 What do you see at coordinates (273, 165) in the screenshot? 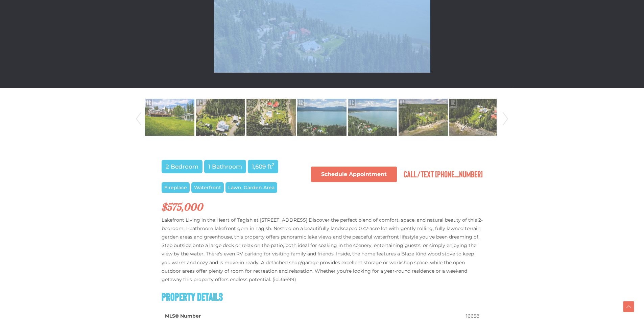
I see `sup: 2` at bounding box center [273, 165].